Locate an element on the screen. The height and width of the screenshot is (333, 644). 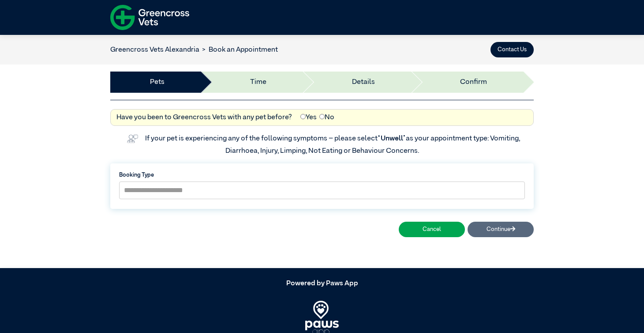
img: vet is located at coordinates (133, 138).